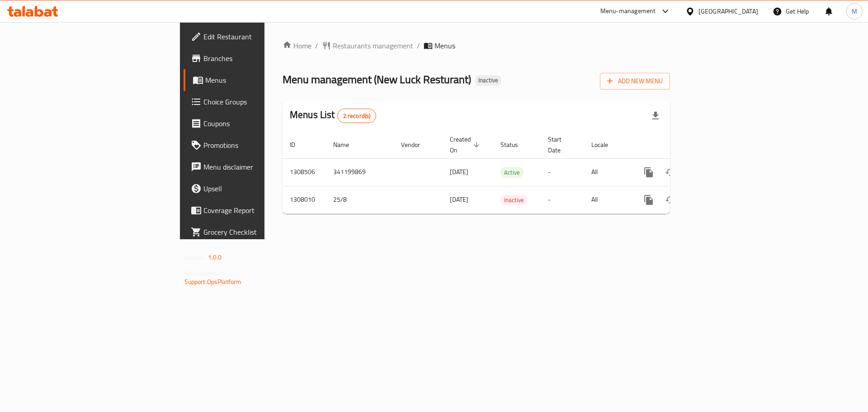 The width and height of the screenshot is (868, 412). I want to click on a: Coverage Report, so click(254, 210).